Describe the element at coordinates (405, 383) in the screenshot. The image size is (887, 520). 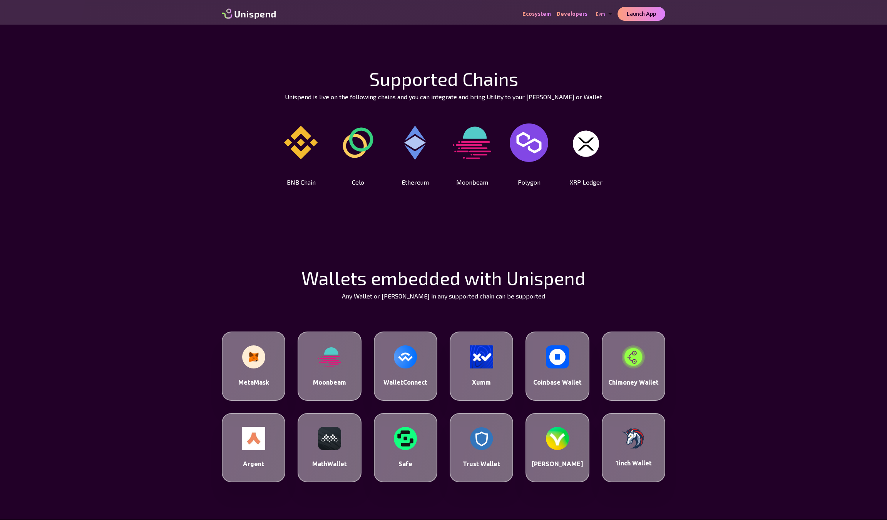
I see `p: WalletConnect` at that location.